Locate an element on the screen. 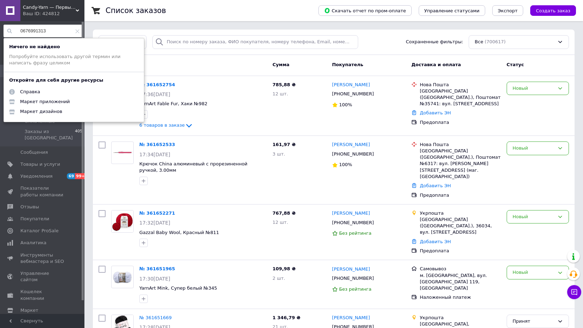 This screenshot has height=328, width=583. input: Поиск is located at coordinates (43, 31).